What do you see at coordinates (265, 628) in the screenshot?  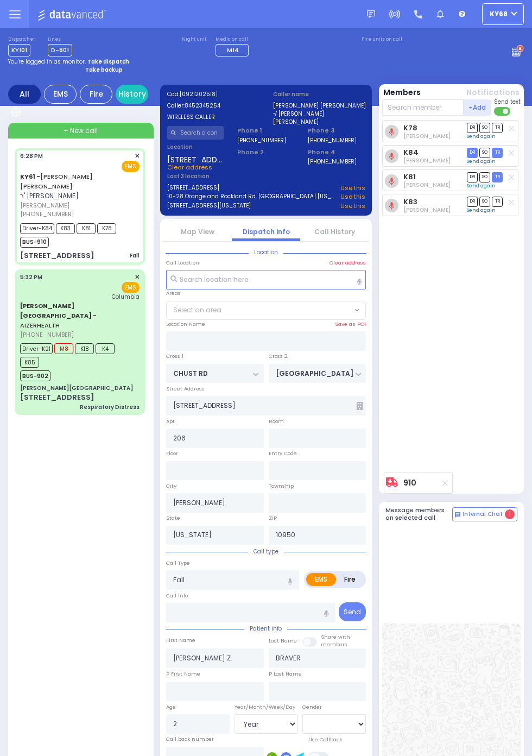 I see `span: Patient info` at bounding box center [265, 628].